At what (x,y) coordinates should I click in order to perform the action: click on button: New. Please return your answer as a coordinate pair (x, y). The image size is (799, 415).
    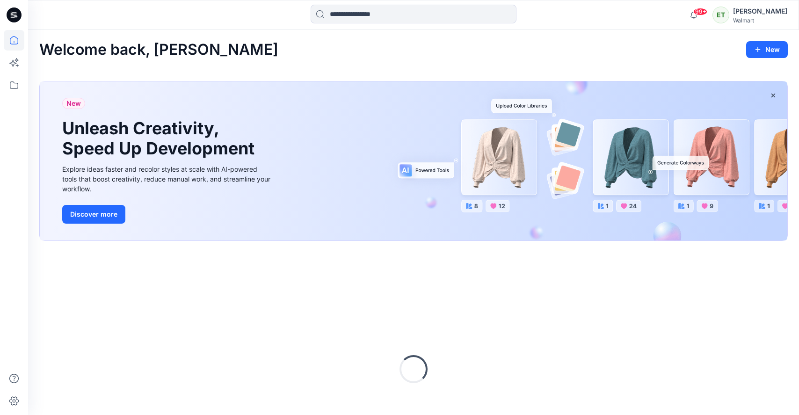
    Looking at the image, I should click on (767, 50).